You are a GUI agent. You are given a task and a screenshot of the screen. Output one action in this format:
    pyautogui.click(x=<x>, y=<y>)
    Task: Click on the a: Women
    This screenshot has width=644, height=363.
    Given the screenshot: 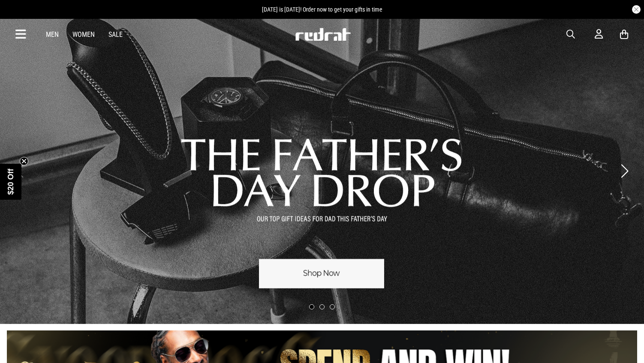 What is the action you would take?
    pyautogui.click(x=84, y=34)
    